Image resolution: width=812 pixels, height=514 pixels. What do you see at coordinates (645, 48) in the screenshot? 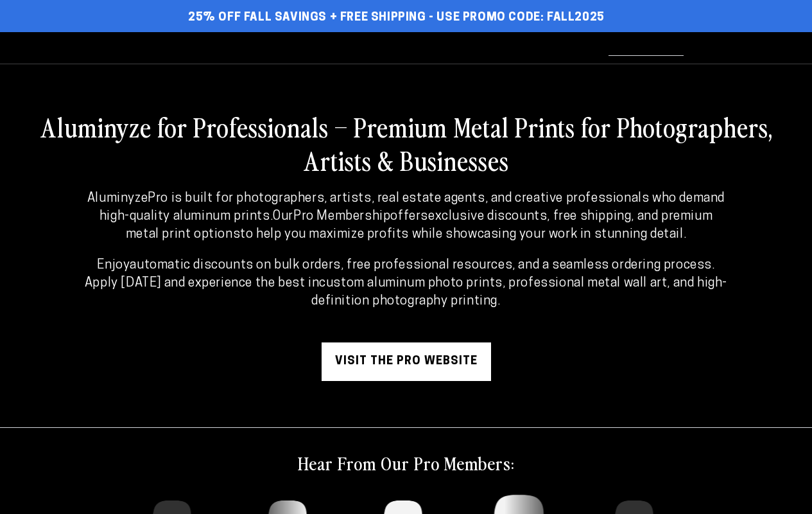
I see `a: Professionals` at bounding box center [645, 48].